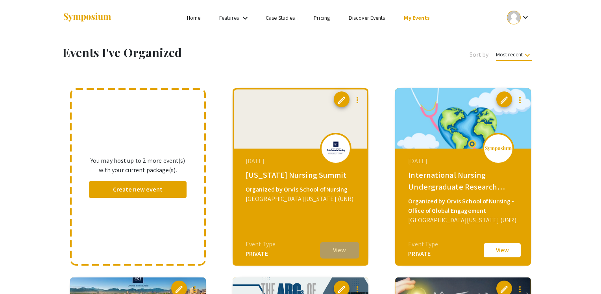 The image size is (601, 294). What do you see at coordinates (463, 118) in the screenshot?
I see `img: global-connections-in-nursing-philippines-neva_eventCoverPhoto_3453dd__thumb.png` at bounding box center [463, 118].